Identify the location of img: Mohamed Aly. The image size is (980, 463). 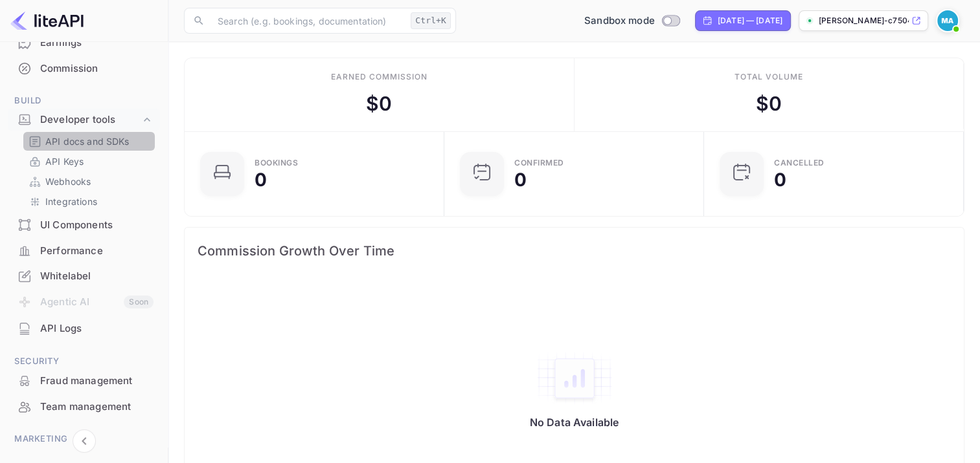
(948, 21).